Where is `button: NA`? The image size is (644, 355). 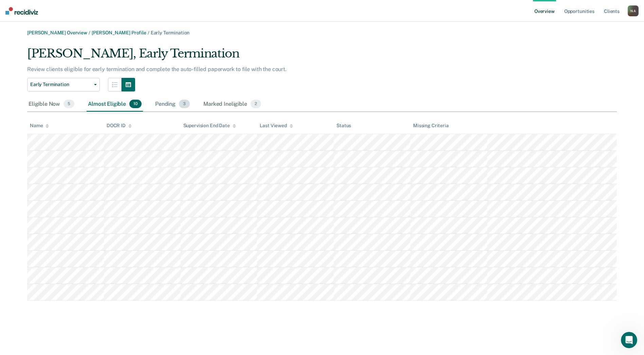
button: NA is located at coordinates (634, 11).